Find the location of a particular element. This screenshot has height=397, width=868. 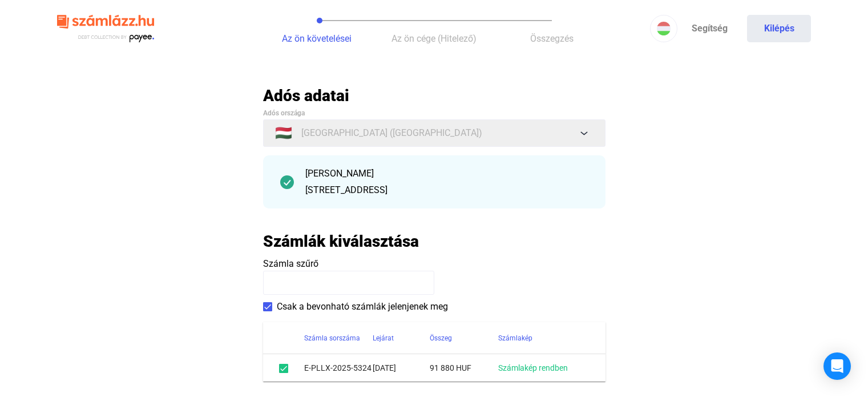

a: Számlakép rendben is located at coordinates (533, 368).